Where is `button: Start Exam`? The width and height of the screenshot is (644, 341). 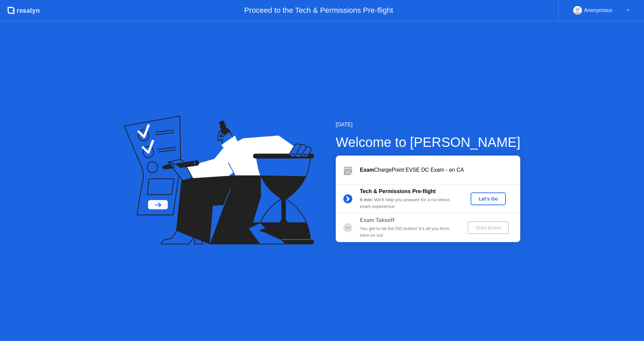
button: Start Exam is located at coordinates (488, 228).